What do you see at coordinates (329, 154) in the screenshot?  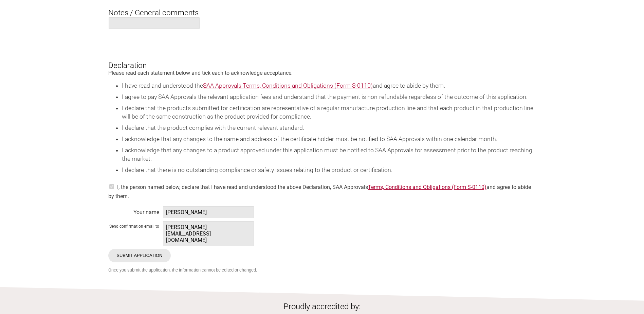 I see `li: I acknowledge that any changes to a product approved under this application must be notified to S...` at bounding box center [329, 154].